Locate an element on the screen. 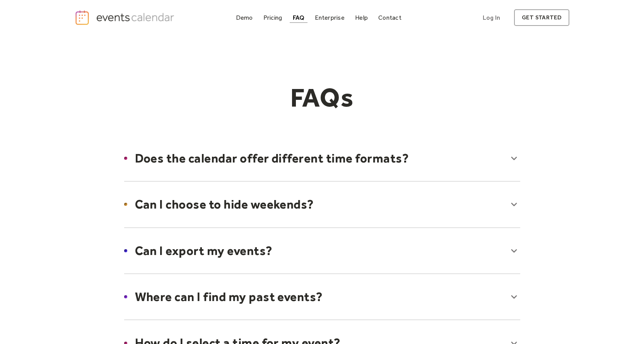 The height and width of the screenshot is (344, 644). a: get started is located at coordinates (541, 18).